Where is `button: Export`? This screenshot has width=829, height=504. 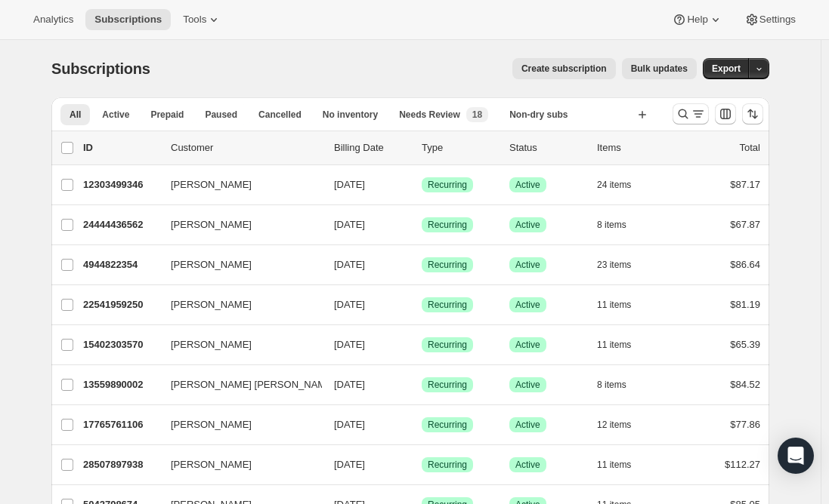 button: Export is located at coordinates (726, 69).